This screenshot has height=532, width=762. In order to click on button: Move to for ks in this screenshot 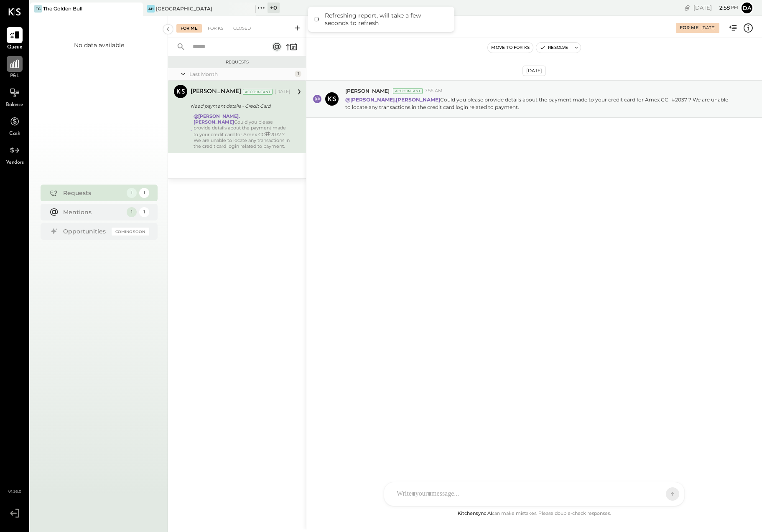, I will do `click(510, 47)`.